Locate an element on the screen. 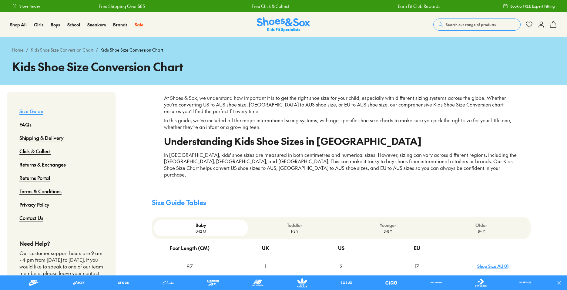  span: School is located at coordinates (74, 25).